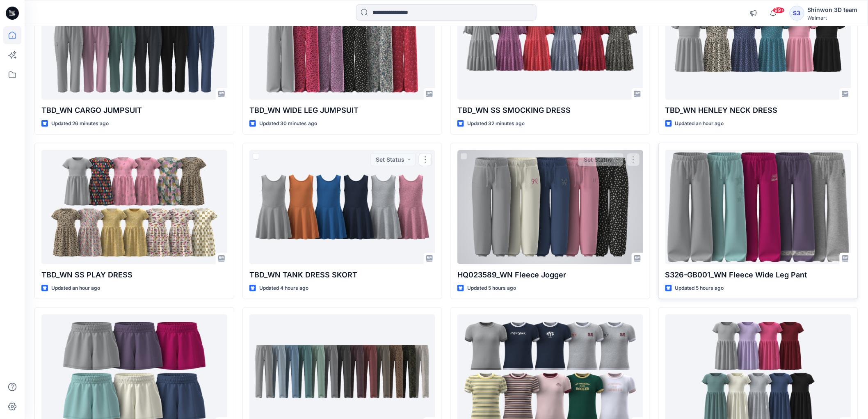  What do you see at coordinates (288, 123) in the screenshot?
I see `p: Updated 30 minutes ago` at bounding box center [288, 123].